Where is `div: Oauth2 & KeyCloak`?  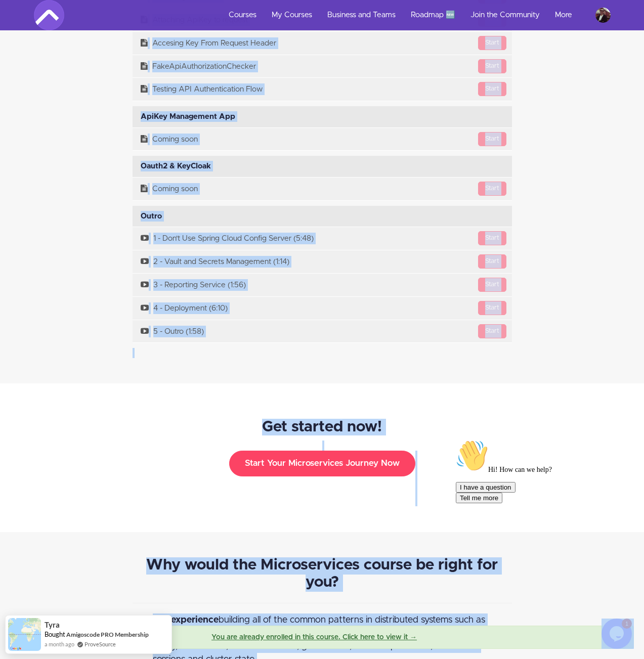 div: Oauth2 & KeyCloak is located at coordinates (322, 166).